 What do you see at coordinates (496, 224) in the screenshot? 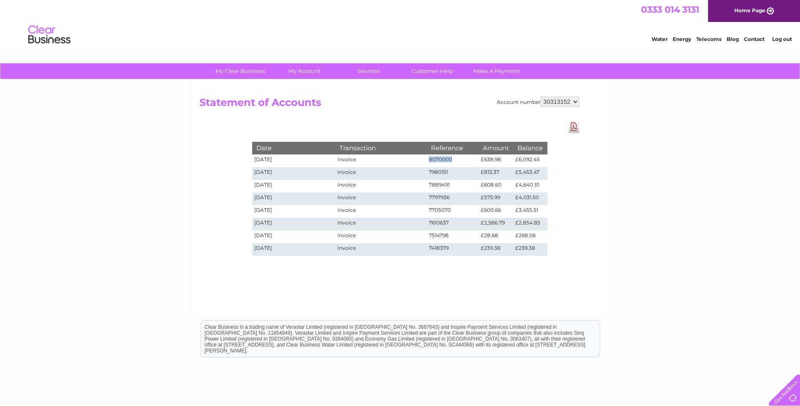
I see `td: £2,586.79` at bounding box center [496, 224].